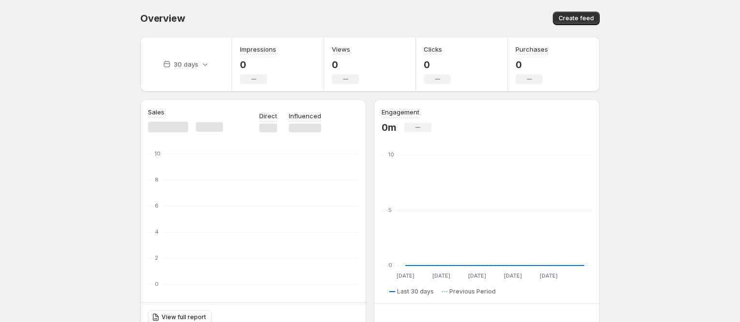 The height and width of the screenshot is (322, 740). I want to click on button: Create feed, so click(576, 18).